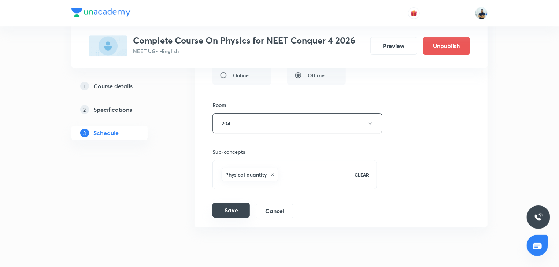 This screenshot has width=559, height=267. What do you see at coordinates (446, 46) in the screenshot?
I see `button: Unpublish` at bounding box center [446, 46].